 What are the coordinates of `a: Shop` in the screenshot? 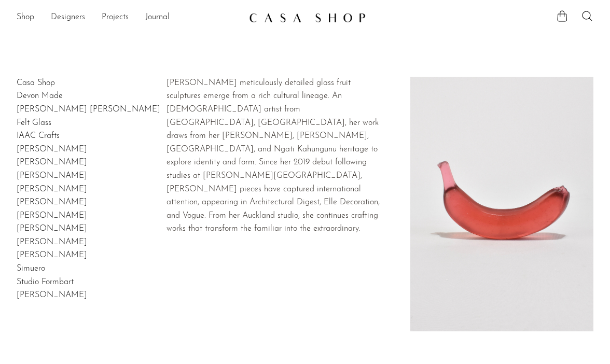 It's located at (25, 18).